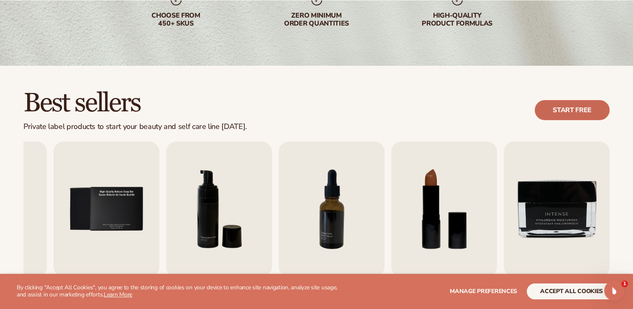  Describe the element at coordinates (571, 291) in the screenshot. I see `button: accept all cookies` at that location.